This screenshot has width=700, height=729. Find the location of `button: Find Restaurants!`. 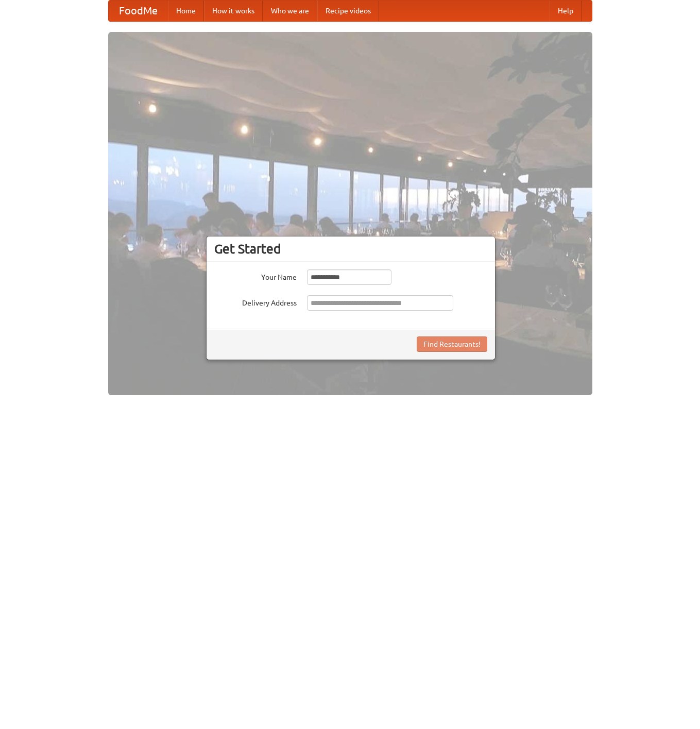

button: Find Restaurants! is located at coordinates (451, 344).